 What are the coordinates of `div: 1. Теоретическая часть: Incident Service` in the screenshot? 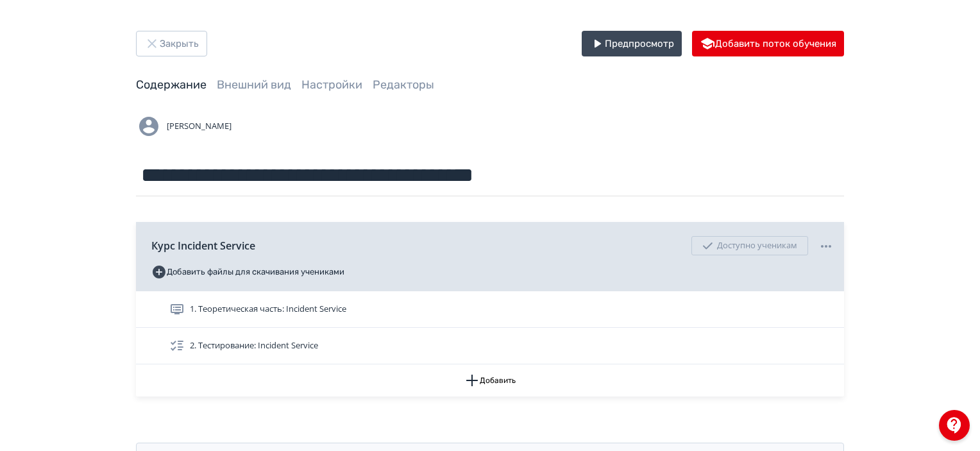 It's located at (490, 309).